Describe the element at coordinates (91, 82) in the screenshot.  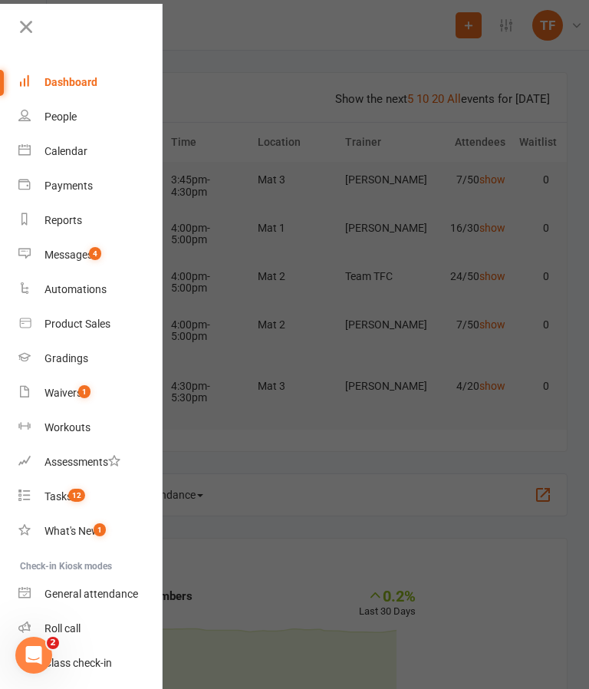
I see `a: Dashboard` at that location.